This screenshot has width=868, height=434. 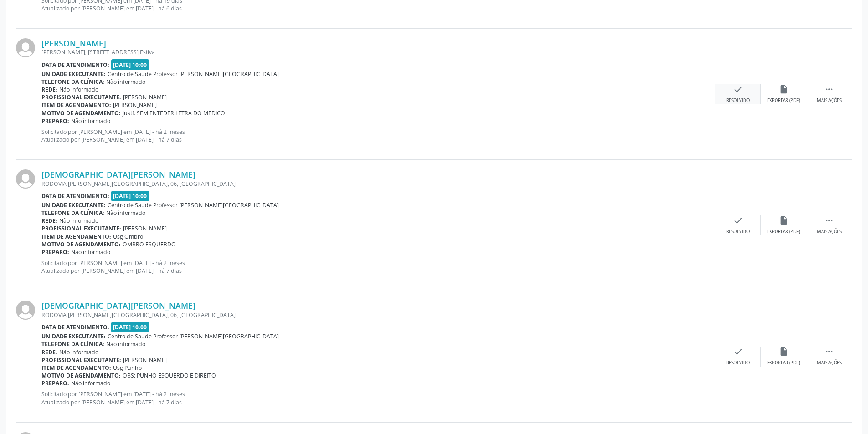 I want to click on span: Usg Punho, so click(x=127, y=367).